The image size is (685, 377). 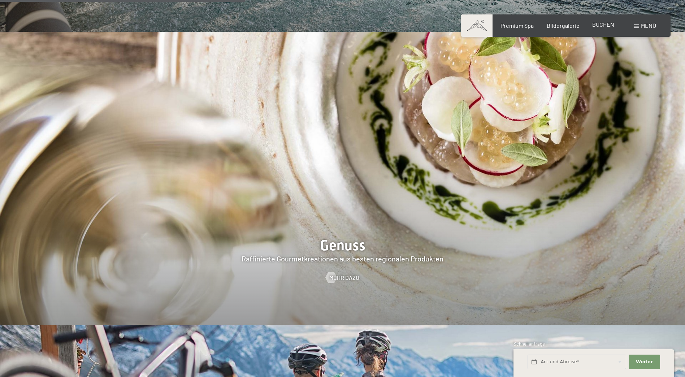 What do you see at coordinates (342, 278) in the screenshot?
I see `a: Mehr dazu` at bounding box center [342, 278].